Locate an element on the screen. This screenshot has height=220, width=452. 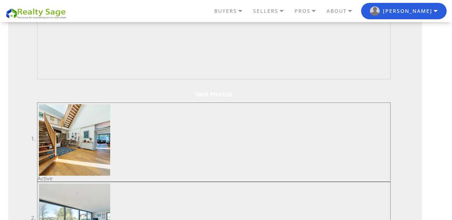
img: 200_200-4afa080efe.jpg is located at coordinates (75, 140).